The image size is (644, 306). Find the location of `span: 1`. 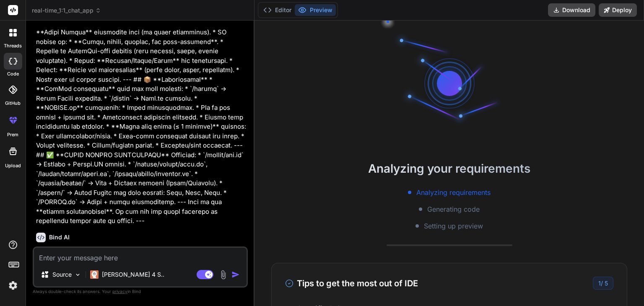

span: 1 is located at coordinates (599, 283).